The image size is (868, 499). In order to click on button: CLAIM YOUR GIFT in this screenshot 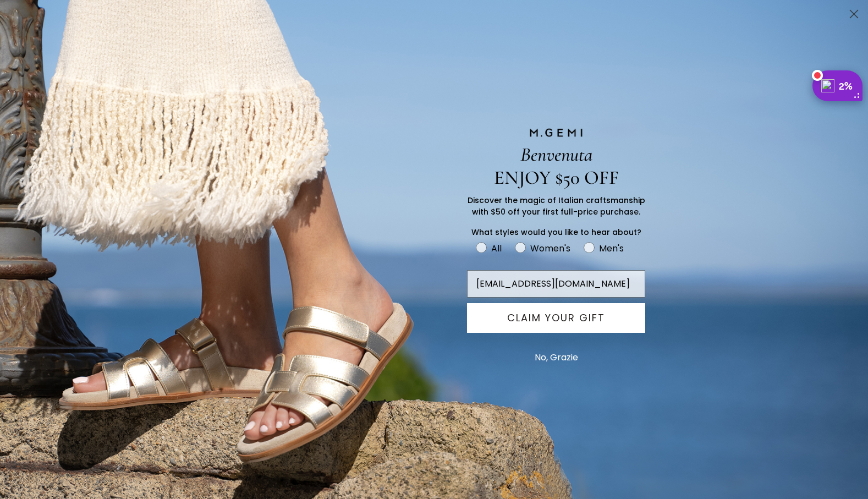, I will do `click(556, 318)`.